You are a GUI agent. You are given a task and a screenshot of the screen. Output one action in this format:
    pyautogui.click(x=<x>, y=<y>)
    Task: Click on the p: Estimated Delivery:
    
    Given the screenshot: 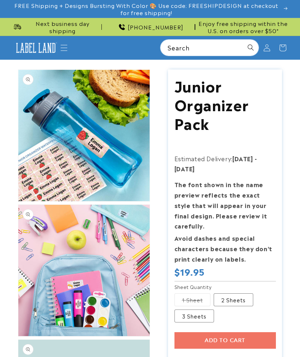 What is the action you would take?
    pyautogui.click(x=225, y=164)
    